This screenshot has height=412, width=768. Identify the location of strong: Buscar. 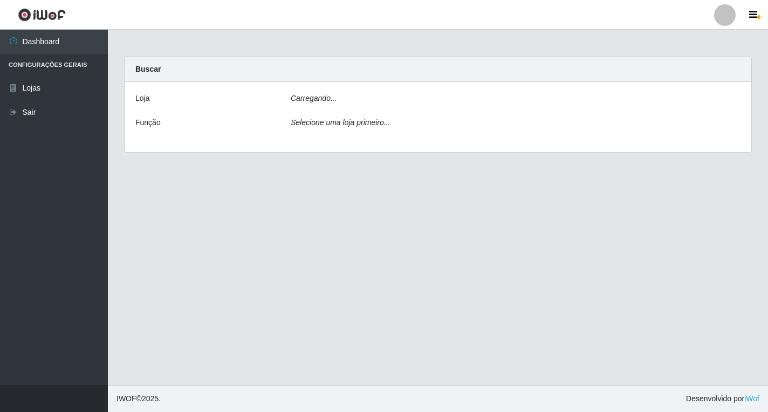
(148, 69).